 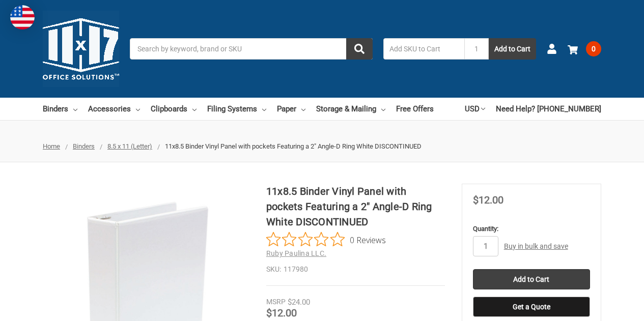 What do you see at coordinates (51, 146) in the screenshot?
I see `span: Home` at bounding box center [51, 146].